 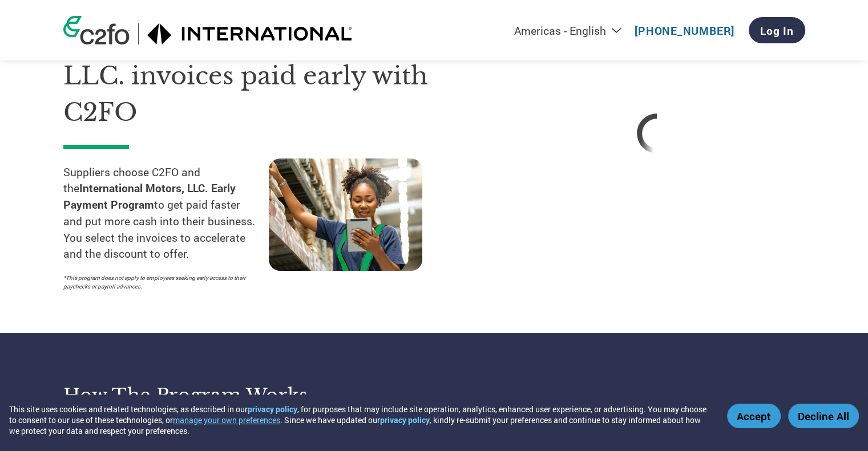 What do you see at coordinates (160, 282) in the screenshot?
I see `p: *This program does not apply to employees seeking early access to their paychecks or payroll adva...` at bounding box center [160, 282].